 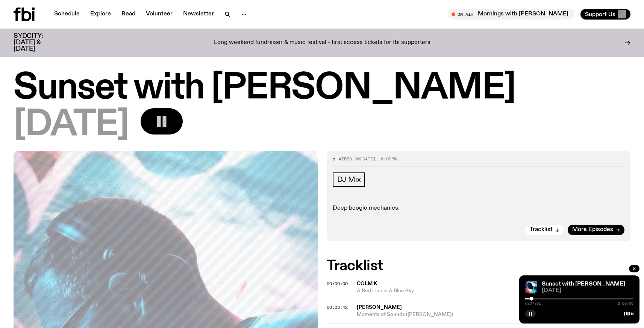 I want to click on a: Explore, so click(x=100, y=14).